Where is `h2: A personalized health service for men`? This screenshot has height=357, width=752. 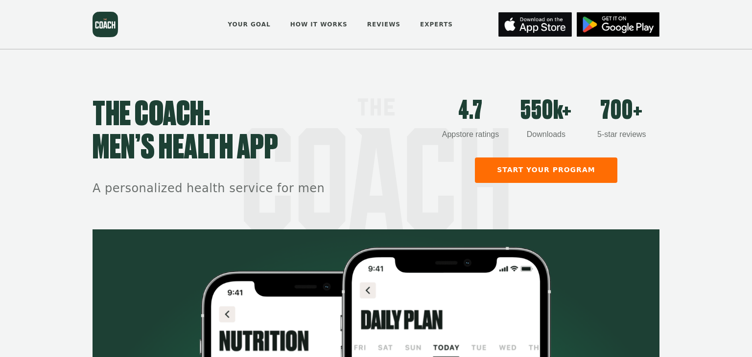
h2: A personalized health service for men is located at coordinates (262, 189).